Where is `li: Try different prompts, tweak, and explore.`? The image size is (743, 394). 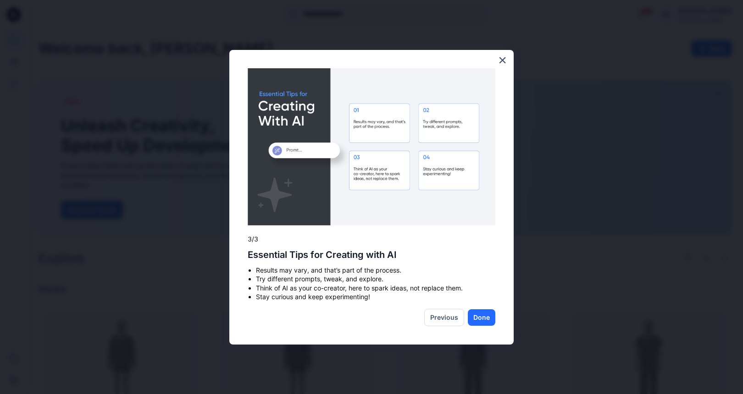 li: Try different prompts, tweak, and explore. is located at coordinates (375, 279).